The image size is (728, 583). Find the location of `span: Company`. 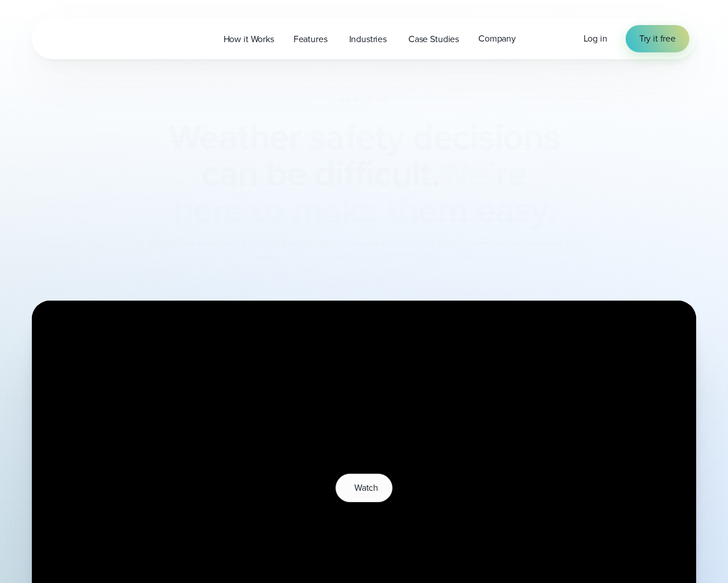

span: Company is located at coordinates (497, 39).